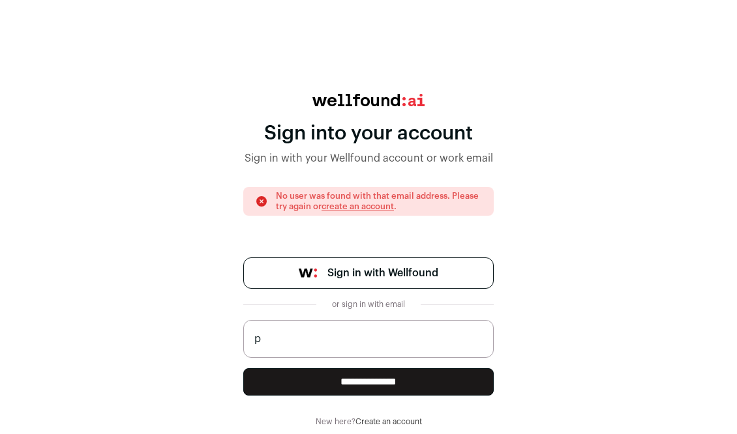 This screenshot has width=737, height=434. Describe the element at coordinates (369, 100) in the screenshot. I see `img: wellfound:ai` at that location.